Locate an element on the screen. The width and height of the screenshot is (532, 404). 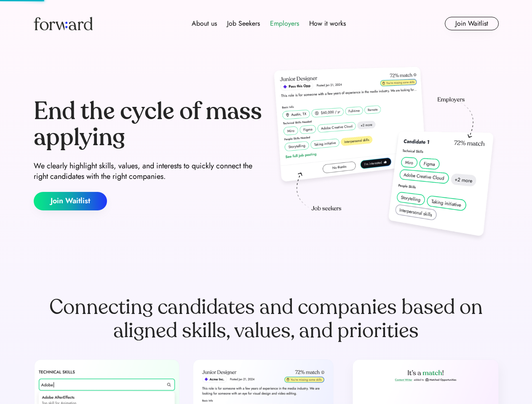
div: About us is located at coordinates (204, 24).